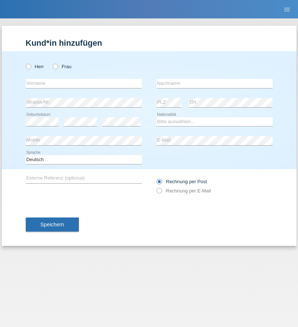 The height and width of the screenshot is (327, 298). What do you see at coordinates (52, 224) in the screenshot?
I see `button: Speichern` at bounding box center [52, 224].